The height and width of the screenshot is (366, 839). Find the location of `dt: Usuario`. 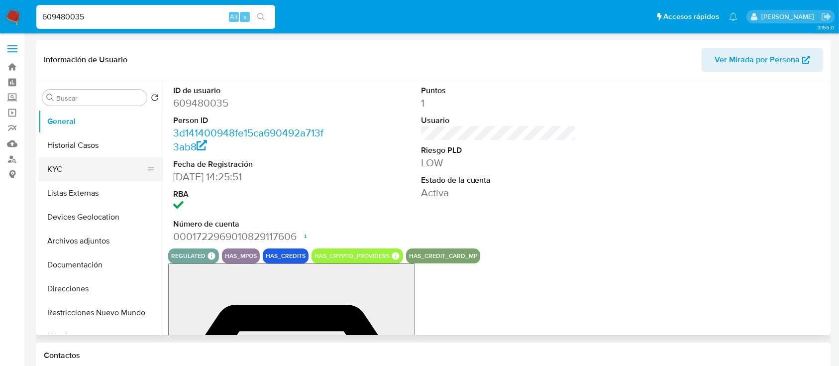

dt: Usuario is located at coordinates (499, 120).